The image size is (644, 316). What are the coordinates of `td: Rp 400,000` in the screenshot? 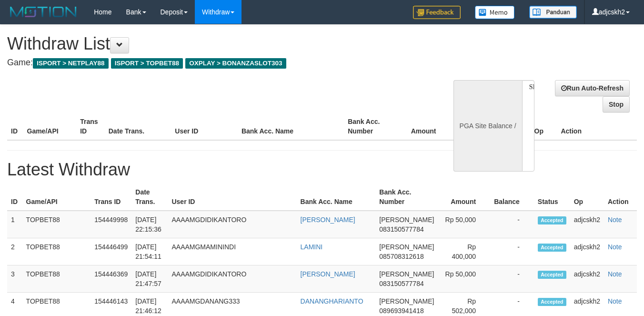 It's located at (464, 251).